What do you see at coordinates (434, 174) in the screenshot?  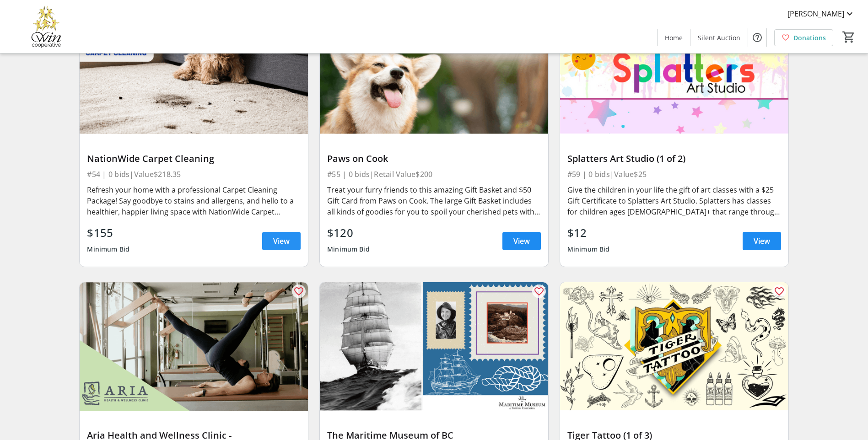 I see `div: #55 | 0 bids | Retail Value $200` at bounding box center [434, 174].